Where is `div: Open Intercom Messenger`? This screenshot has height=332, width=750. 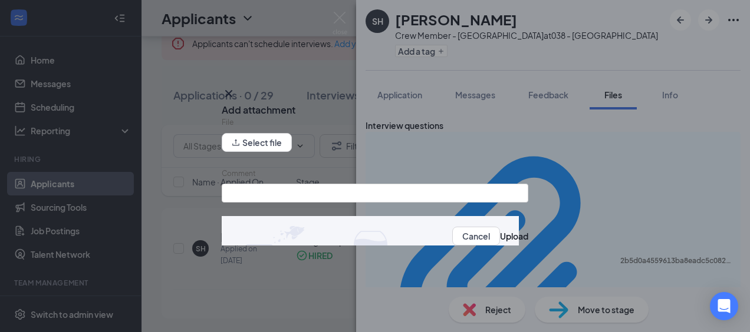
div: Open Intercom Messenger is located at coordinates (724, 306).